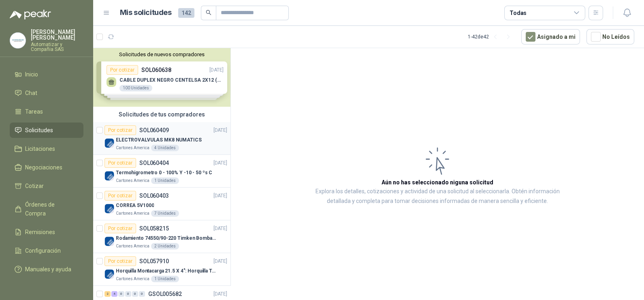 This screenshot has height=300, width=644. What do you see at coordinates (186, 13) in the screenshot?
I see `span: 142` at bounding box center [186, 13].